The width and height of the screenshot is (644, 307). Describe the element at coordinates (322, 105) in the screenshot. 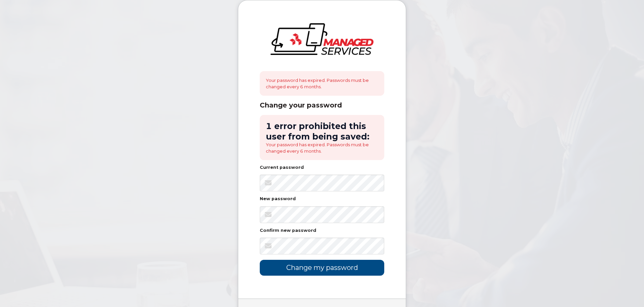

I see `div: Change your password` at that location.